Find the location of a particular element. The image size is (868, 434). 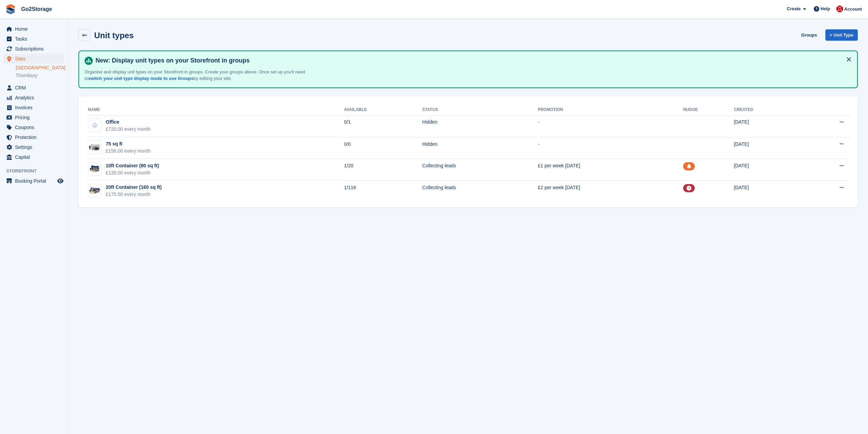

span: Create is located at coordinates (793, 9).